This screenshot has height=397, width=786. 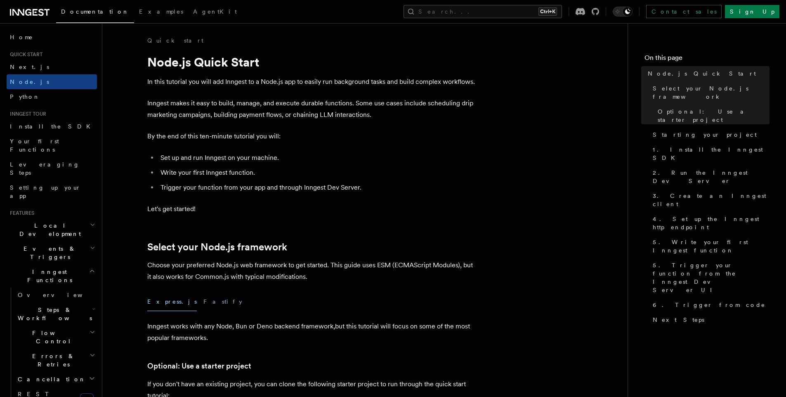 I want to click on a: Next Steps, so click(x=709, y=319).